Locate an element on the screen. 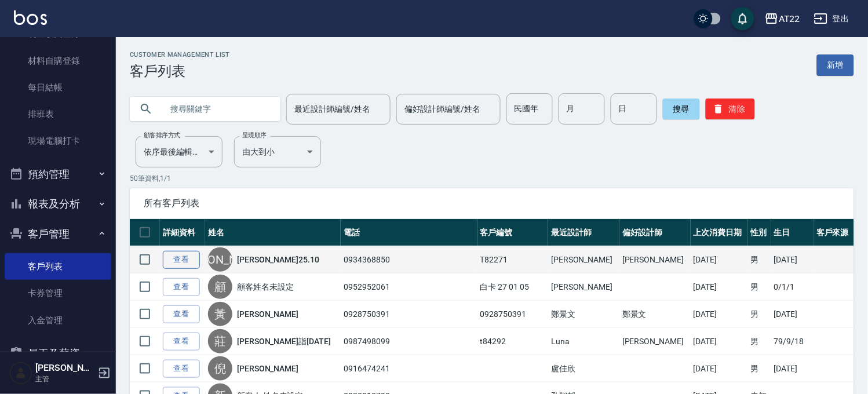 Image resolution: width=868 pixels, height=394 pixels. div: 倪 is located at coordinates (220, 368).